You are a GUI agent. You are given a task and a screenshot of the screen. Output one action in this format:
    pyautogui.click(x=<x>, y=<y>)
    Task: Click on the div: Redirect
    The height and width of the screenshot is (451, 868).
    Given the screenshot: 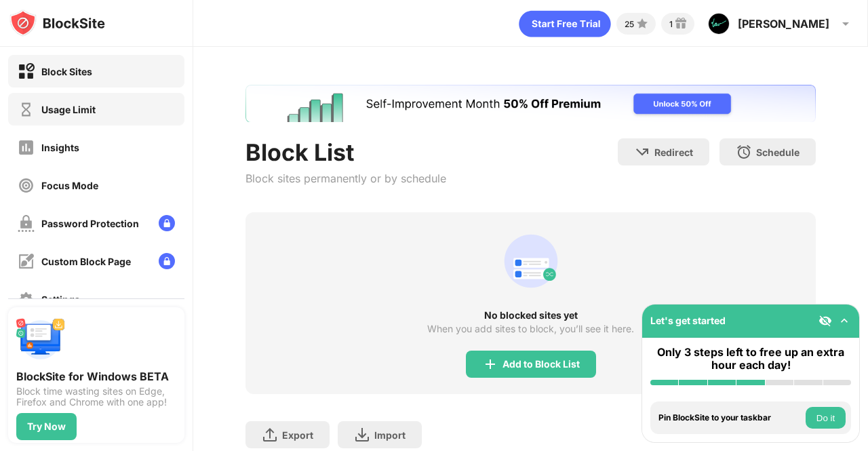 What is the action you would take?
    pyautogui.click(x=674, y=152)
    